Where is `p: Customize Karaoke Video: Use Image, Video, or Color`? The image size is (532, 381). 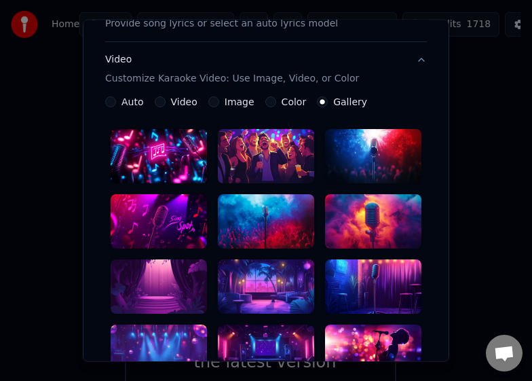
p: Customize Karaoke Video: Use Image, Video, or Color is located at coordinates (232, 79).